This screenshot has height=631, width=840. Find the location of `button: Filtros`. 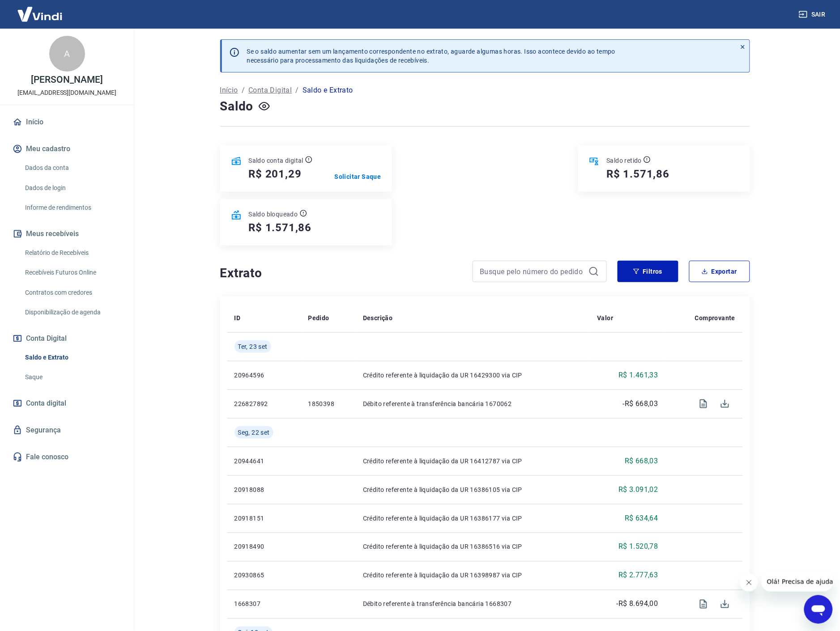

button: Filtros is located at coordinates (648, 272).